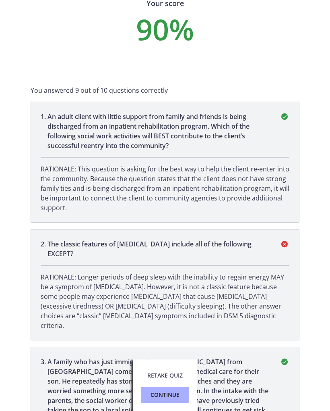  What do you see at coordinates (165, 301) in the screenshot?
I see `p: RATIONALE: Longer periods of deep sleep with the inability to regain energy MAY be a symptom of [...` at bounding box center [165, 301].